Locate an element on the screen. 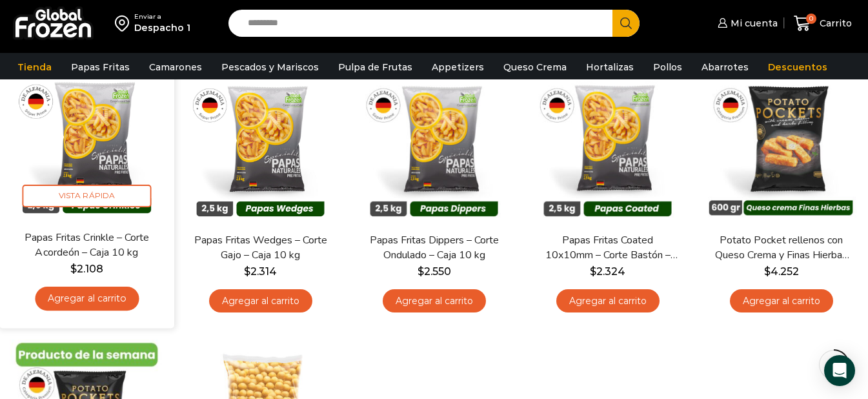  a: Papas Fritas Coated 10x10mm – Corte Bastón – Caja 10 kg is located at coordinates (608, 248).